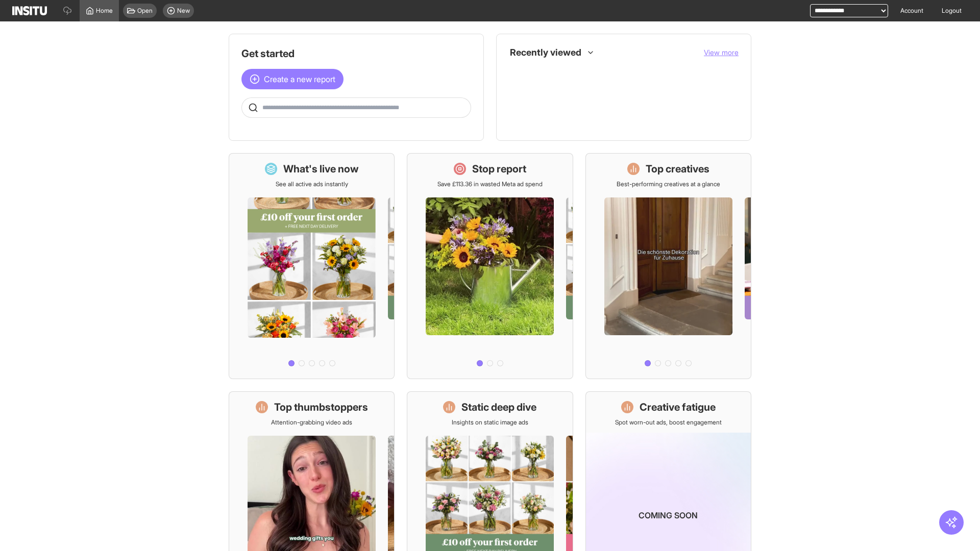  I want to click on h1: Top creatives, so click(677, 169).